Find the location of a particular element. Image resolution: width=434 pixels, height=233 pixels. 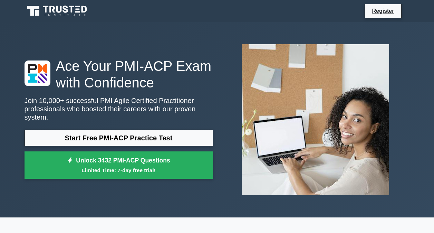

p: Join 10,000+ successful PMI Agile Certified Practitioner professionals who boosted their careers ... is located at coordinates (119, 109).